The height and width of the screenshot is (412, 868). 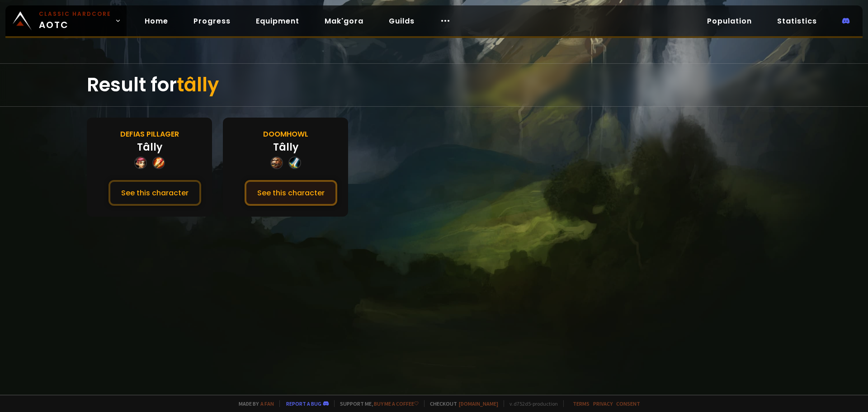 I want to click on a: Consent, so click(x=628, y=403).